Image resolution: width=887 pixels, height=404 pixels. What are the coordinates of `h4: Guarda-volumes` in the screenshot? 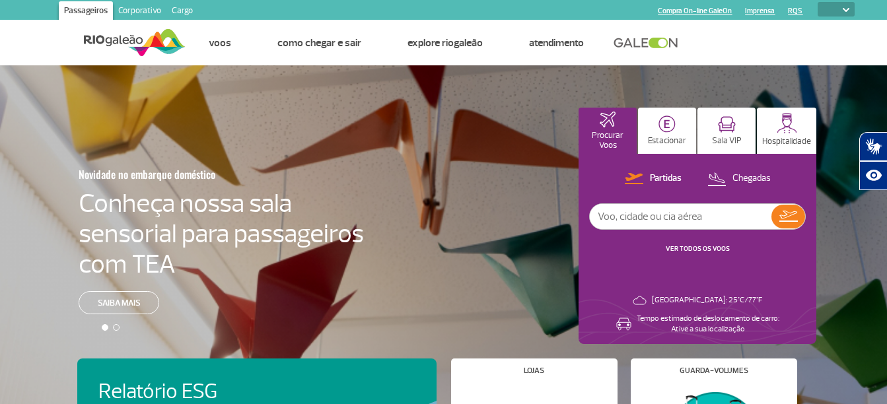 It's located at (714, 370).